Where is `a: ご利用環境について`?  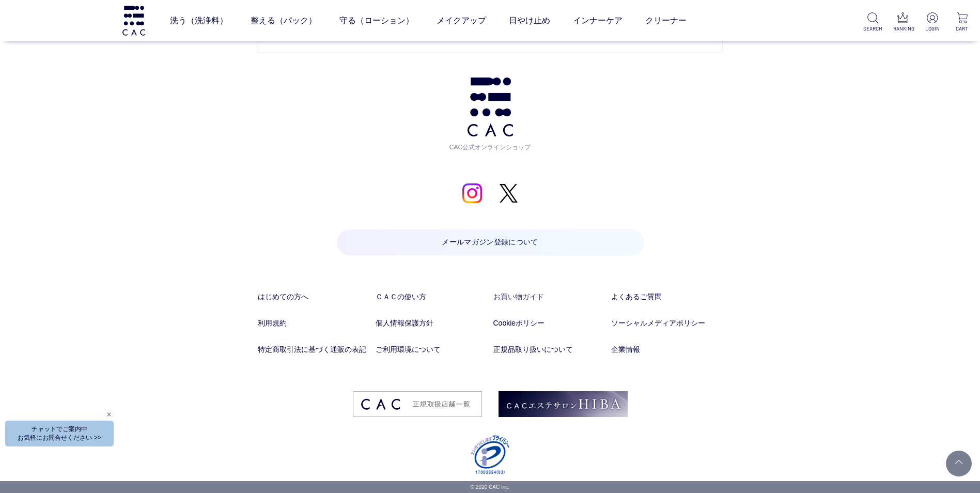
a: ご利用環境について is located at coordinates (432, 349).